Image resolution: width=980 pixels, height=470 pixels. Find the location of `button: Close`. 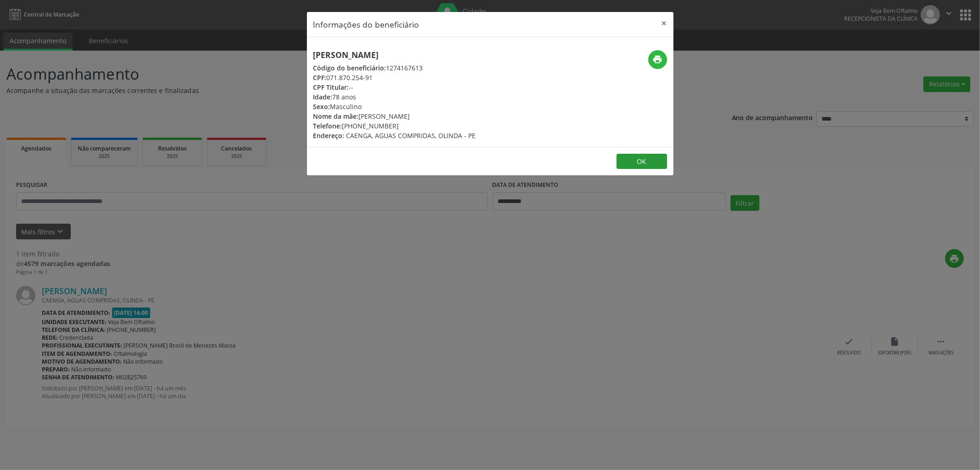

button: Close is located at coordinates (665, 23).